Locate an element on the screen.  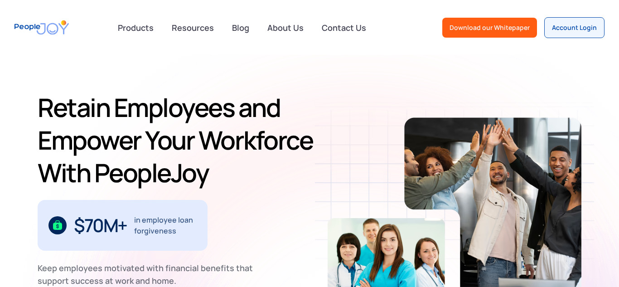
div: Products is located at coordinates (135, 28).